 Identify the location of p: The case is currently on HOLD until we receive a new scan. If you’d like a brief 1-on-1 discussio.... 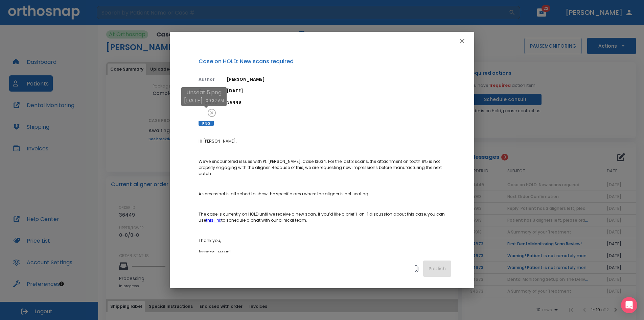
(325, 217).